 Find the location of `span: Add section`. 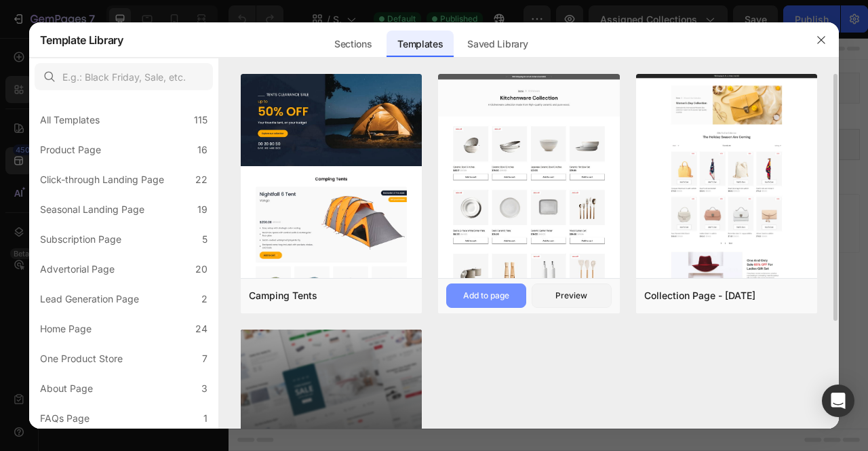

span: Add section is located at coordinates (407, 198).